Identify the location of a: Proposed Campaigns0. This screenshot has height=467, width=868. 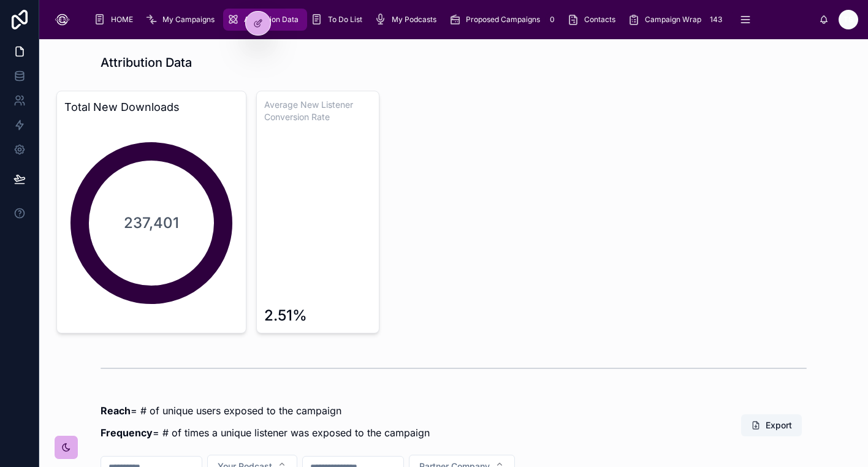
(504, 20).